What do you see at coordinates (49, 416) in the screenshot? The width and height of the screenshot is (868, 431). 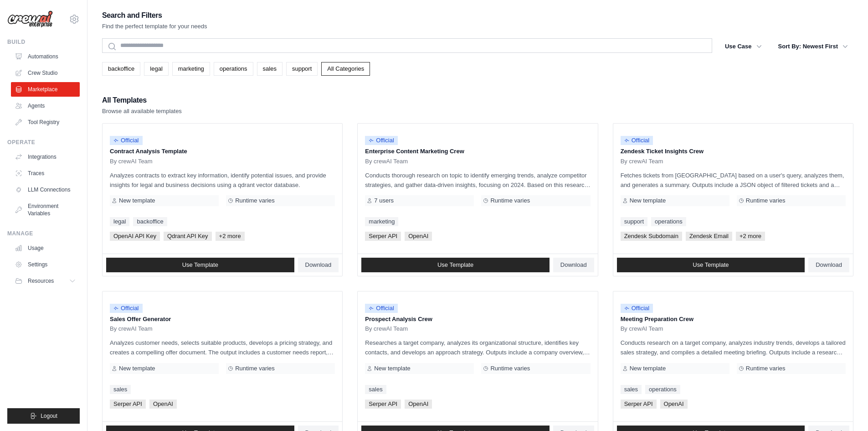 I see `span: Logout` at bounding box center [49, 416].